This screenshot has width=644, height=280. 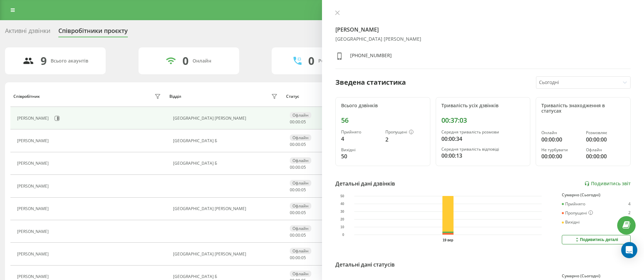 I want to click on div: Статус, so click(x=292, y=96).